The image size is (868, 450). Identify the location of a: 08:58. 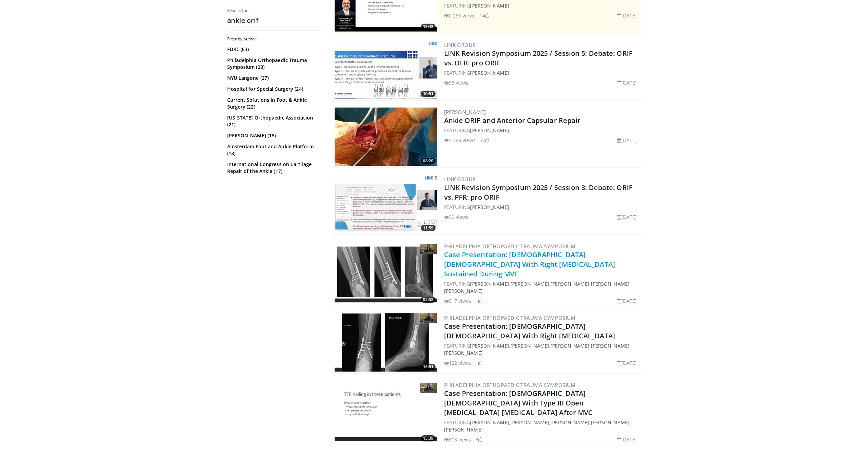
(386, 273).